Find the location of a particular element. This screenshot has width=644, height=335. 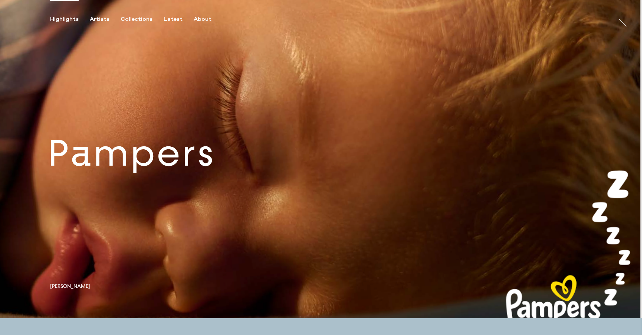

button: Collections is located at coordinates (142, 19).